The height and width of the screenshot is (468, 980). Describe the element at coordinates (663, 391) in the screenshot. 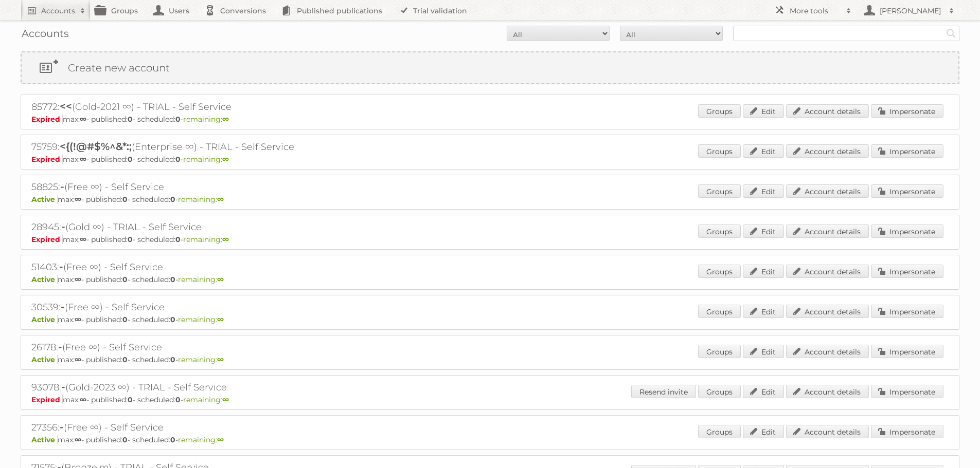

I see `a: Resend invite` at that location.